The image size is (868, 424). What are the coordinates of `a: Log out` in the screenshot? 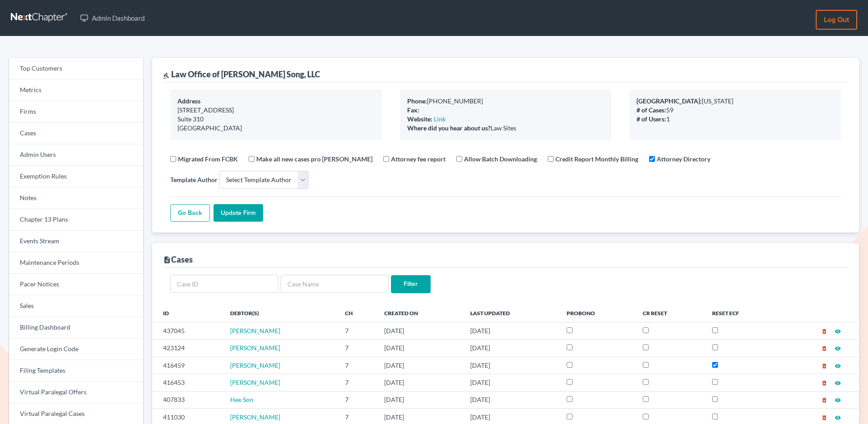 It's located at (836, 20).